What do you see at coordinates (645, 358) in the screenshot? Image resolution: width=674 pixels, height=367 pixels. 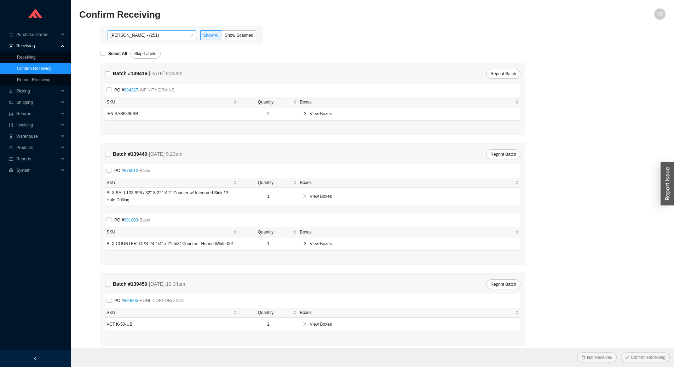 I see `button: checkConfirm Receiving` at bounding box center [645, 358].